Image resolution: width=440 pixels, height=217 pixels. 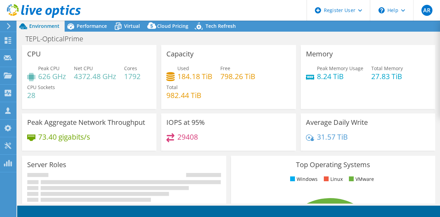 What do you see at coordinates (86, 122) in the screenshot?
I see `h3: Peak Aggregate Network Throughput` at bounding box center [86, 122].